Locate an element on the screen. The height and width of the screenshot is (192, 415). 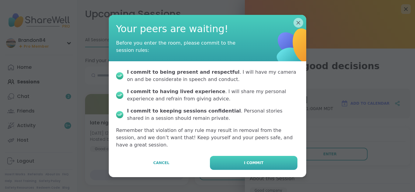
button: I commit is located at coordinates (254, 163).